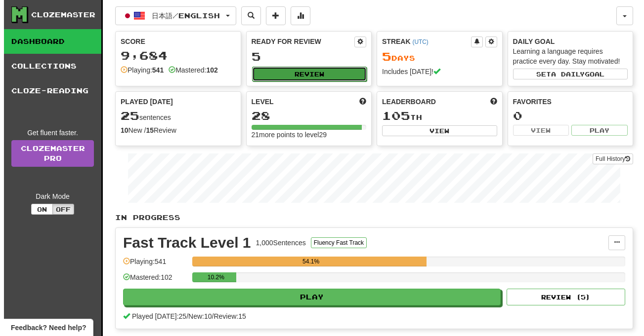 The height and width of the screenshot is (336, 644). I want to click on span: Level, so click(259, 102).